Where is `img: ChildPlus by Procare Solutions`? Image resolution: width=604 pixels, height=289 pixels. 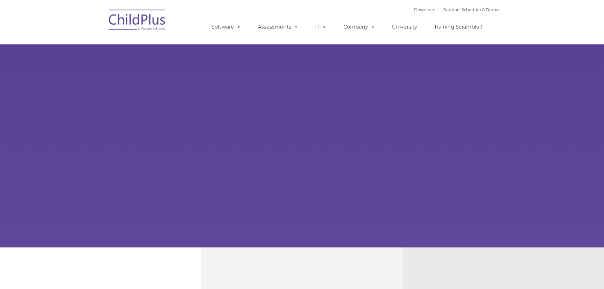
img: ChildPlus by Procare Solutions is located at coordinates (137, 21).